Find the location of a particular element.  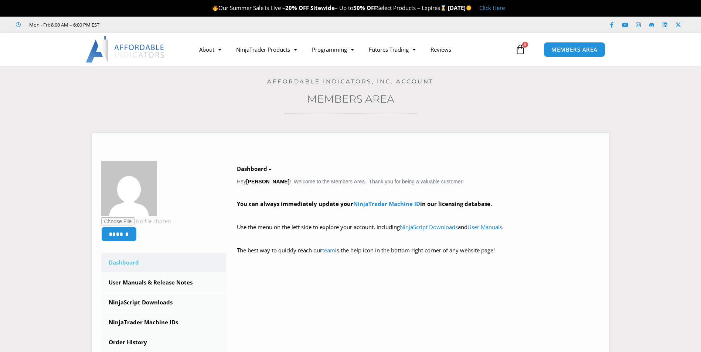

span: Mon - Fri: 8:00 AM – 6:00 PM EST is located at coordinates (63, 25).